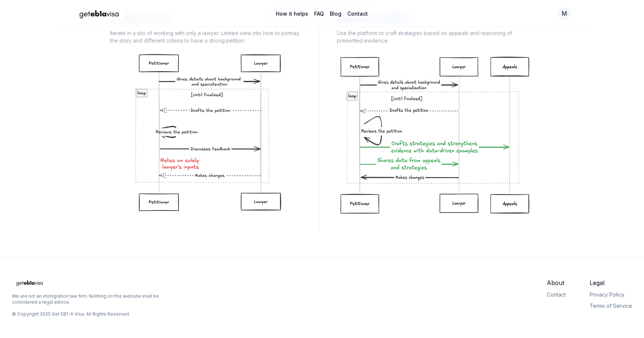  What do you see at coordinates (336, 14) in the screenshot?
I see `a: Blog` at bounding box center [336, 14].